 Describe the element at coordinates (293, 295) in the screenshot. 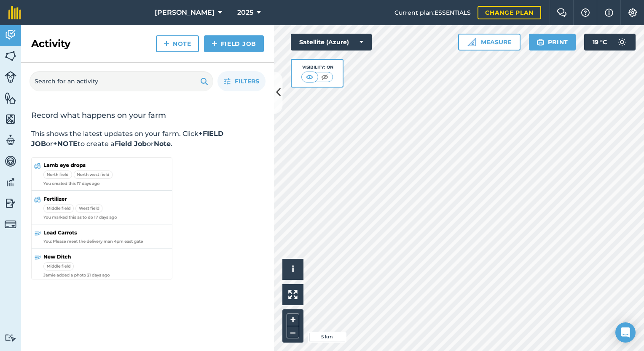

I see `img: Four arrows, one pointing top left, one top right, one bottom right and the last bottom left` at that location.